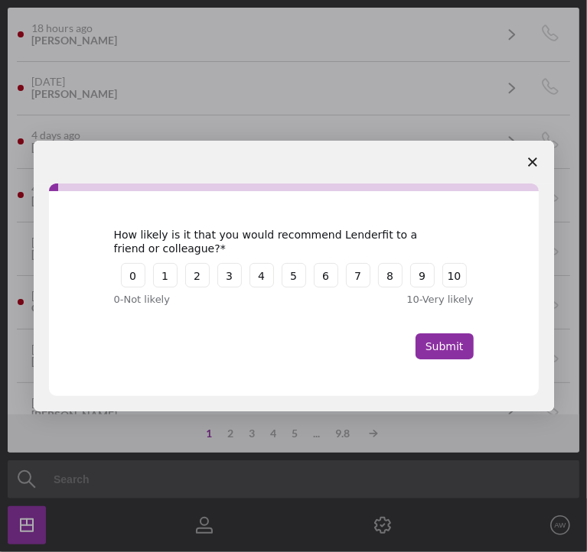 The width and height of the screenshot is (587, 552). I want to click on button: 5, so click(294, 275).